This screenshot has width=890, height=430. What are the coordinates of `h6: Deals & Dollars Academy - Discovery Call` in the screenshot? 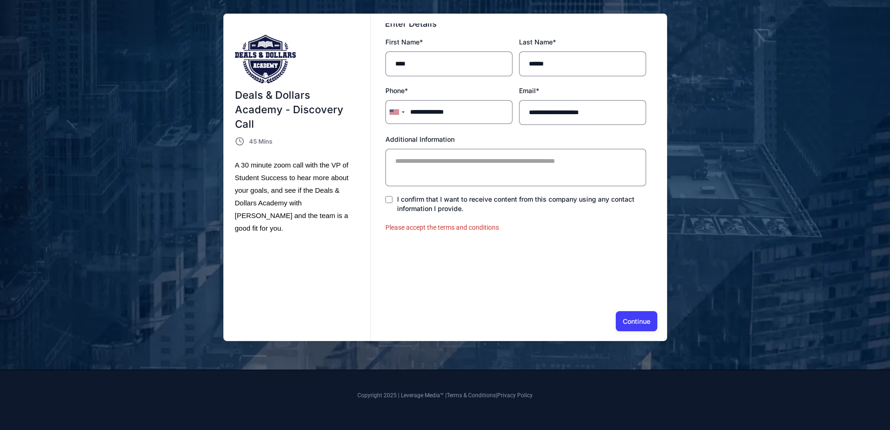 It's located at (297, 109).